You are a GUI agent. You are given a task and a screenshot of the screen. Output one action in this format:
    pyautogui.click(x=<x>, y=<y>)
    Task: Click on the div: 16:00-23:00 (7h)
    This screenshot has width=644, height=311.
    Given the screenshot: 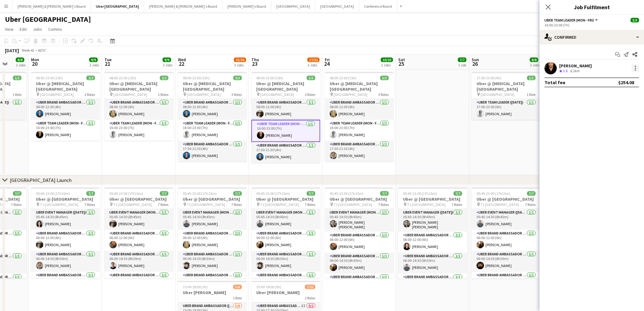 What is the action you would take?
    pyautogui.click(x=592, y=25)
    